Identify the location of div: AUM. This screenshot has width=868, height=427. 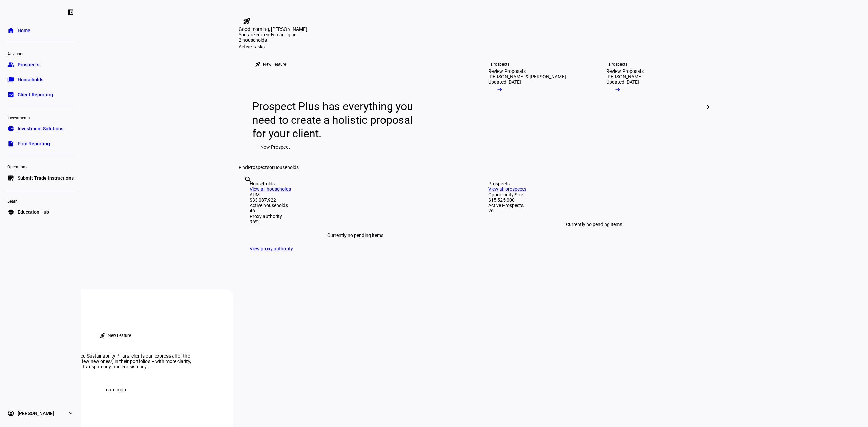
(355, 194).